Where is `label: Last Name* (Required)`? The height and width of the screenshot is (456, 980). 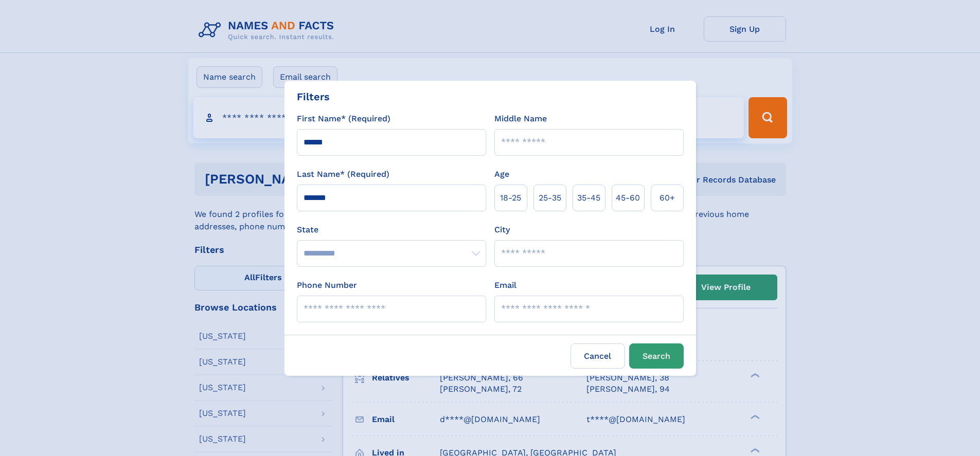
label: Last Name* (Required) is located at coordinates (343, 174).